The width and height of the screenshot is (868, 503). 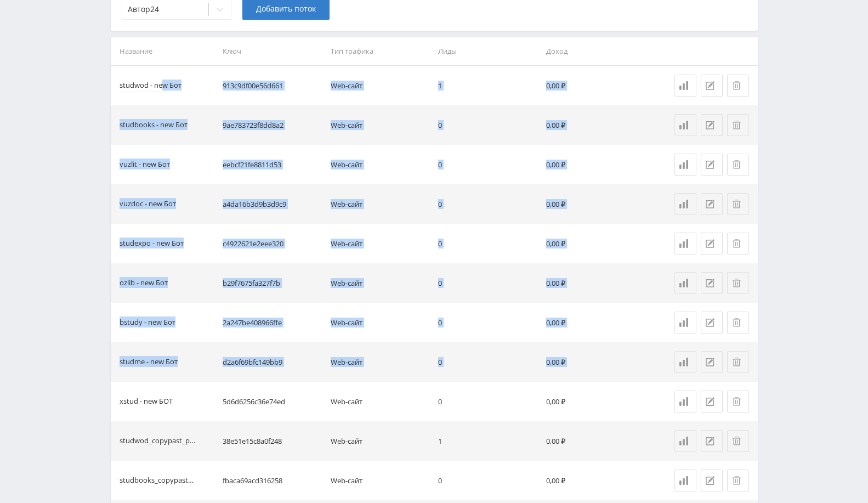 I want to click on div: vuzdoc - new Бот, so click(x=148, y=204).